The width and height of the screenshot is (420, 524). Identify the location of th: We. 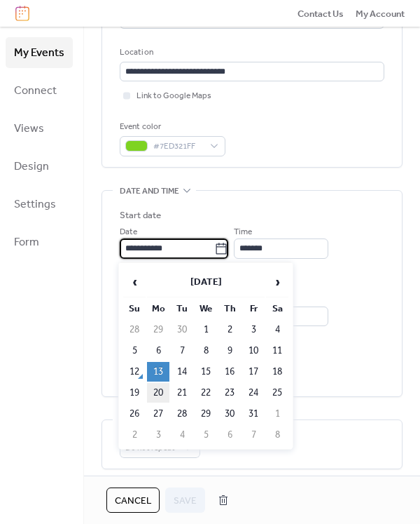
(206, 309).